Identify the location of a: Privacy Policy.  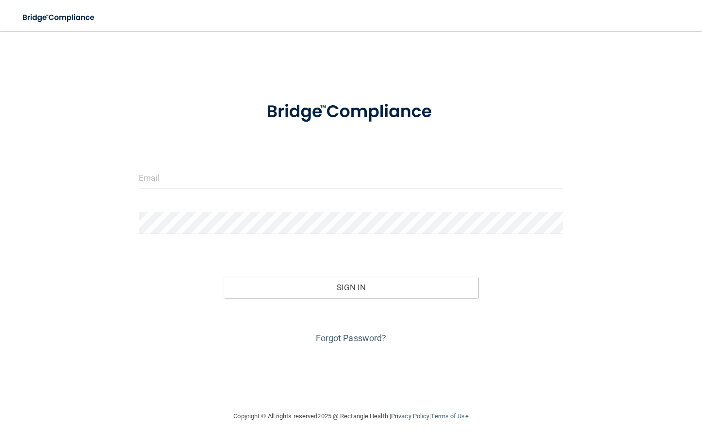
(410, 416).